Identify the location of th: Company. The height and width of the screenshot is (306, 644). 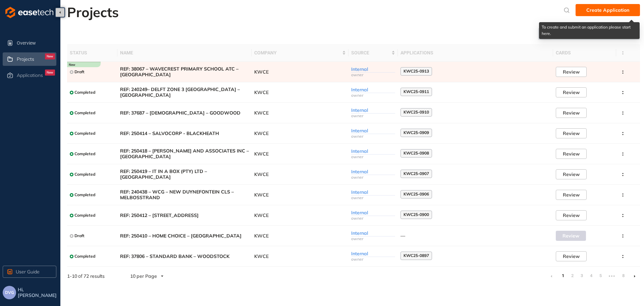
(300, 53).